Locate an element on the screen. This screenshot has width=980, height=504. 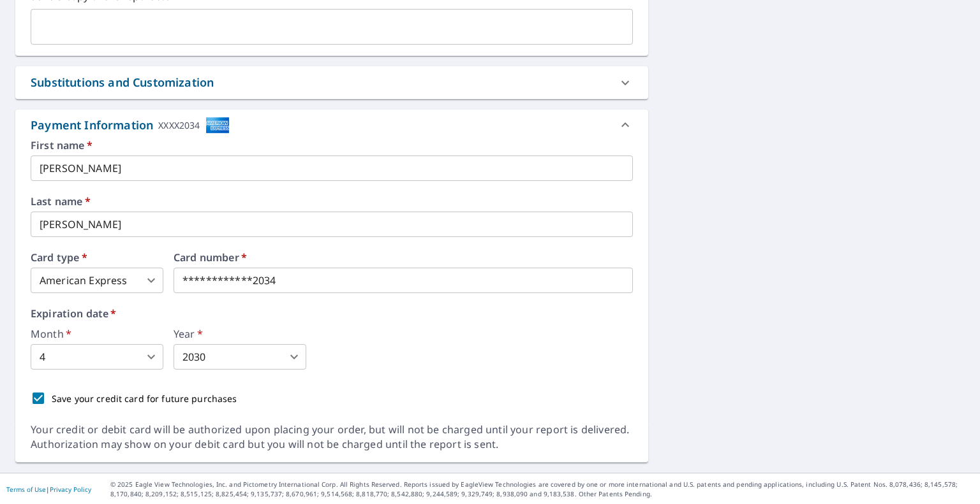
a: Privacy Policy is located at coordinates (70, 490).